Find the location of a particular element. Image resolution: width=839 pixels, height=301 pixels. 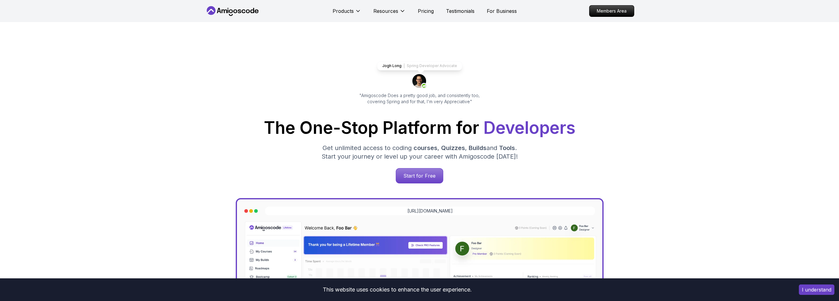

a: Members Area is located at coordinates (612, 11).